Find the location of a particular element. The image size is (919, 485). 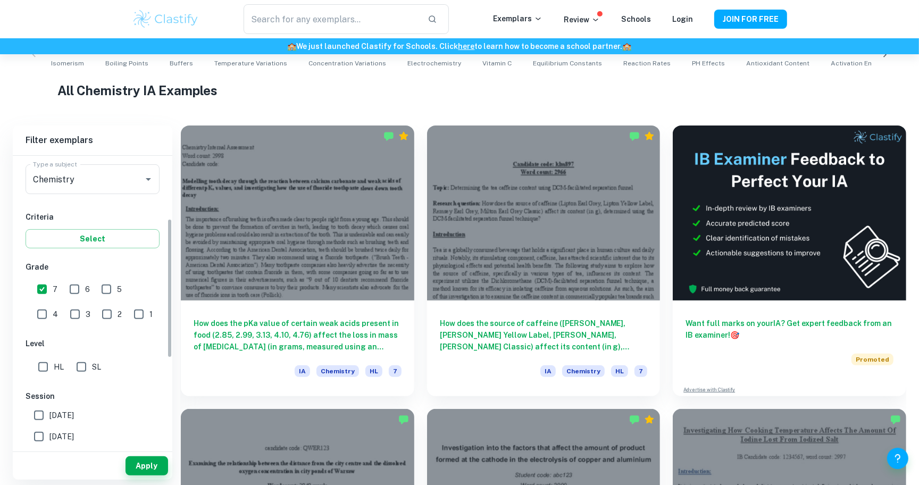

span: Concentration Variations is located at coordinates (347, 63).